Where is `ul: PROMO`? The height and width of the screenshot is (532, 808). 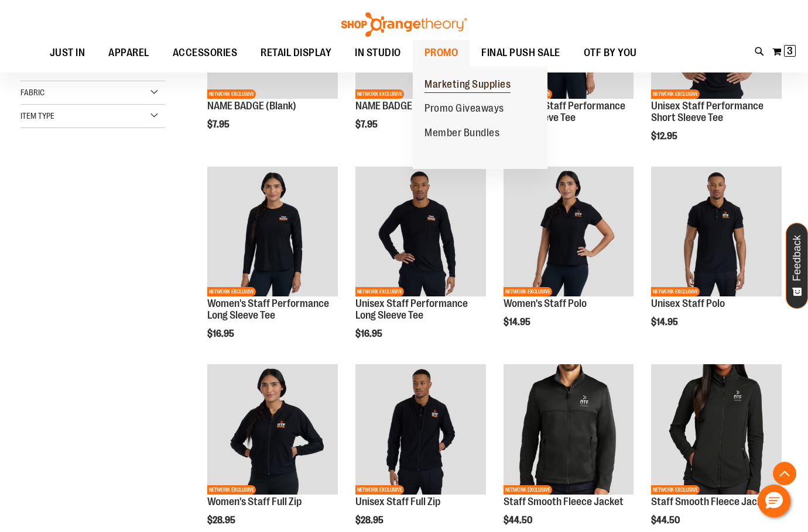 ul: PROMO is located at coordinates (480, 118).